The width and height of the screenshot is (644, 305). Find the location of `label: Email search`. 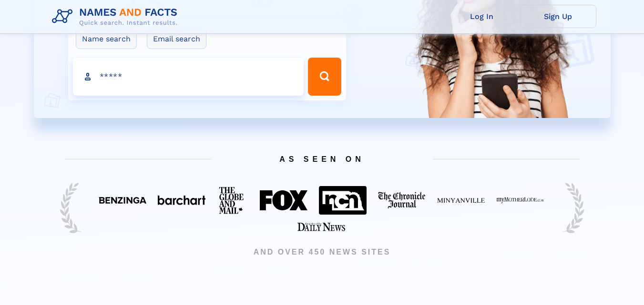

label: Email search is located at coordinates (176, 39).